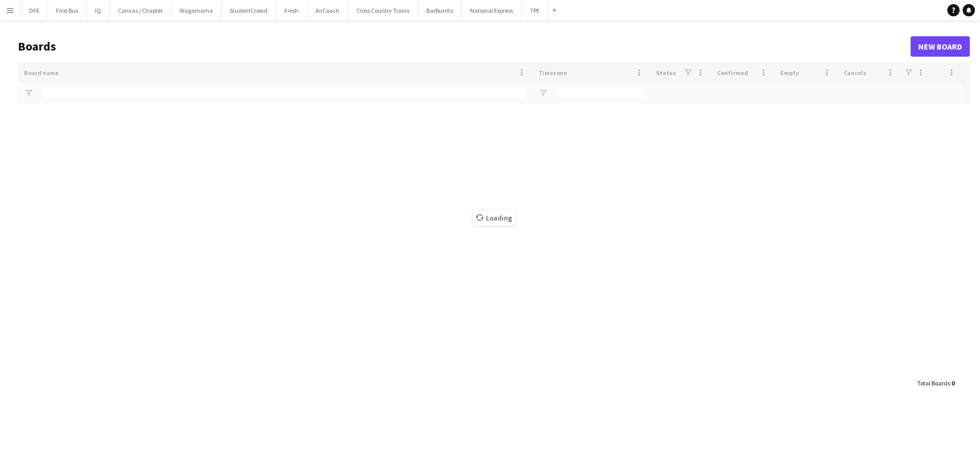  Describe the element at coordinates (440, 10) in the screenshot. I see `button: BarBurrito` at that location.